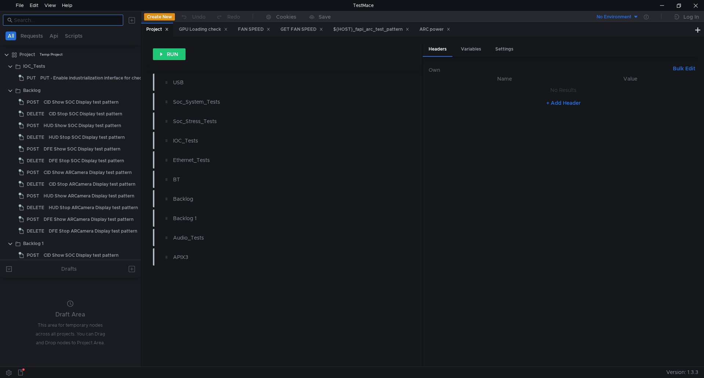 This screenshot has width=704, height=378. Describe the element at coordinates (266, 180) in the screenshot. I see `div: BT` at that location.